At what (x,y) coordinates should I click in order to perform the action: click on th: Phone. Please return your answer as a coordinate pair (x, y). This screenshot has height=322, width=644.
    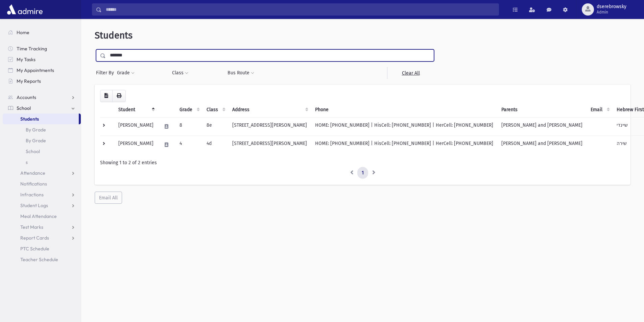
    Looking at the image, I should click on (404, 110).